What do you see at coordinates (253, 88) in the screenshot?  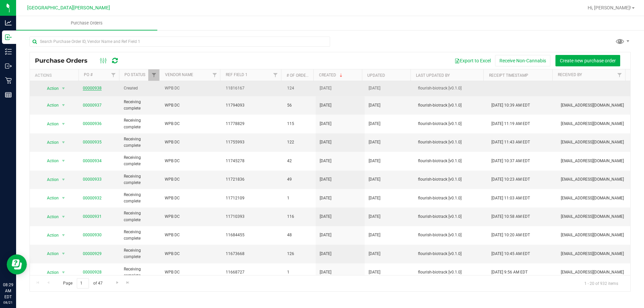 I see `span: 11816167` at bounding box center [253, 88].